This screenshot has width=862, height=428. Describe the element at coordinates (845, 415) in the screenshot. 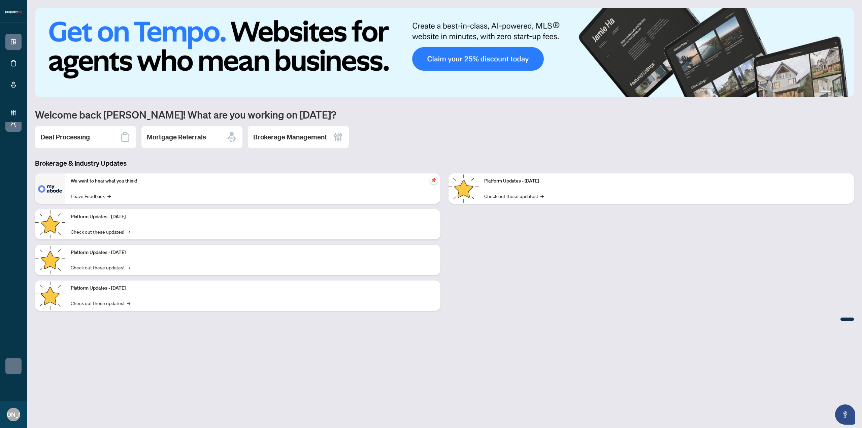

I see `button: Open asap` at that location.